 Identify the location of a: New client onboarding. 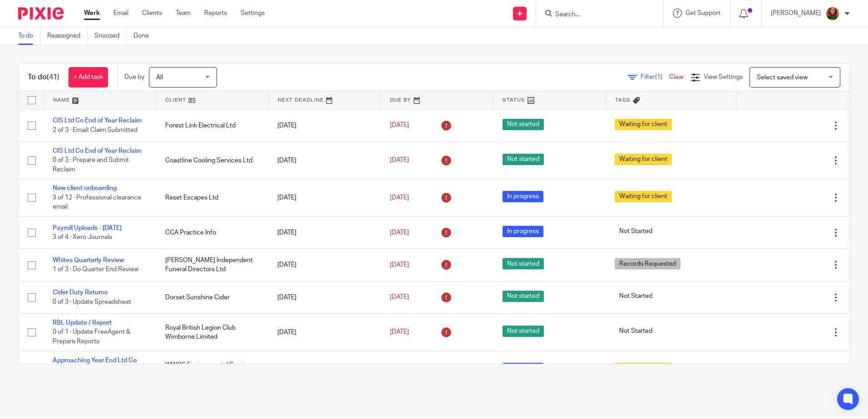
(85, 188).